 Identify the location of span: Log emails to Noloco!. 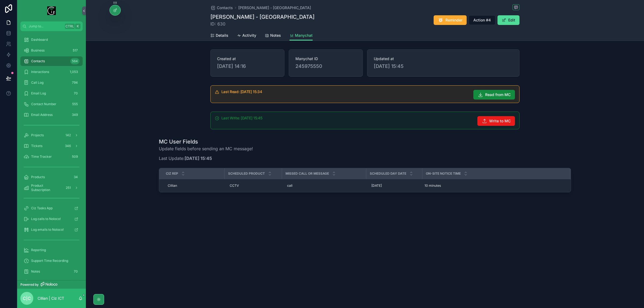
(47, 230).